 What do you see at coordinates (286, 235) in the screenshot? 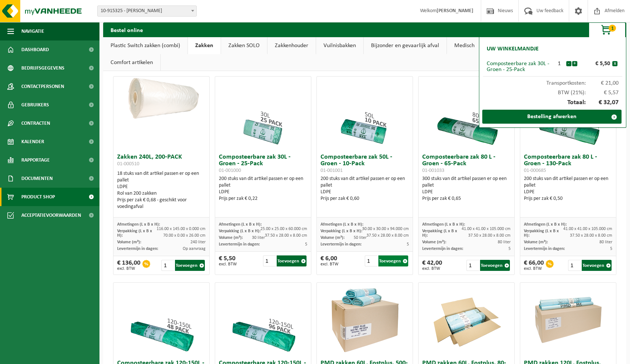
I see `span: 37.50 x 28.00 x 8.00 cm` at bounding box center [286, 235].